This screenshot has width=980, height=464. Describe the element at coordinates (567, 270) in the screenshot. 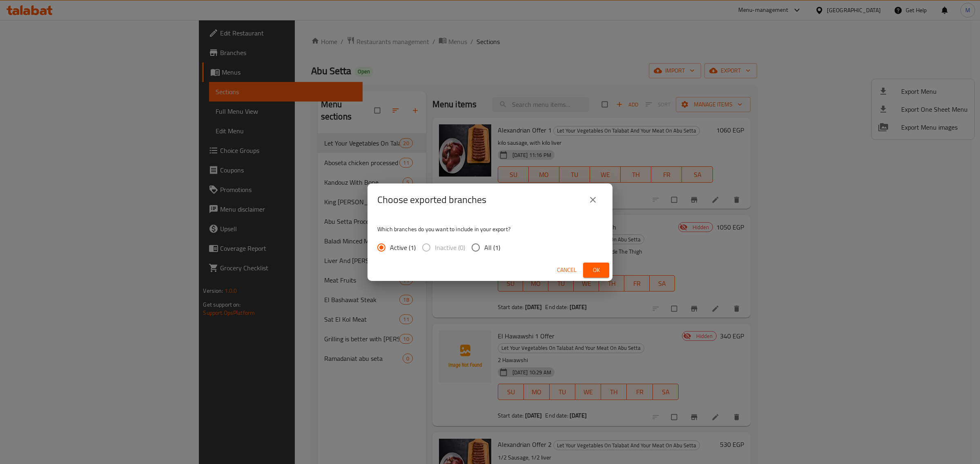

I see `button: Cancel` at that location.